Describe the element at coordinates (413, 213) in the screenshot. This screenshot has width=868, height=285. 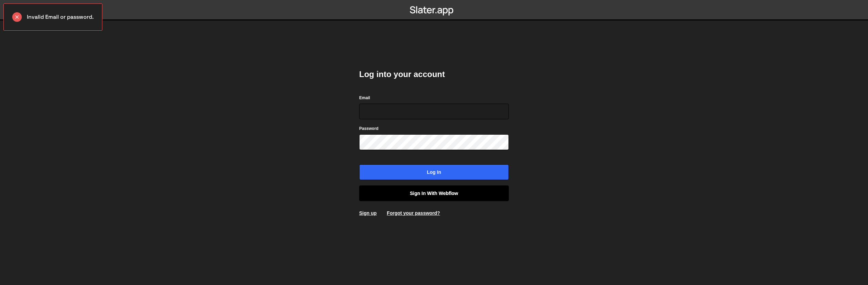
I see `a: Forgot your password?` at that location.